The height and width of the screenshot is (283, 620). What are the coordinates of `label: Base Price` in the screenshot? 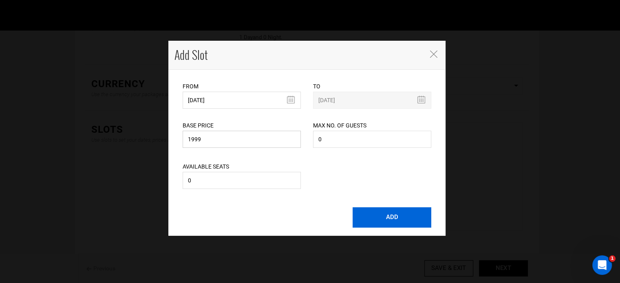 It's located at (198, 126).